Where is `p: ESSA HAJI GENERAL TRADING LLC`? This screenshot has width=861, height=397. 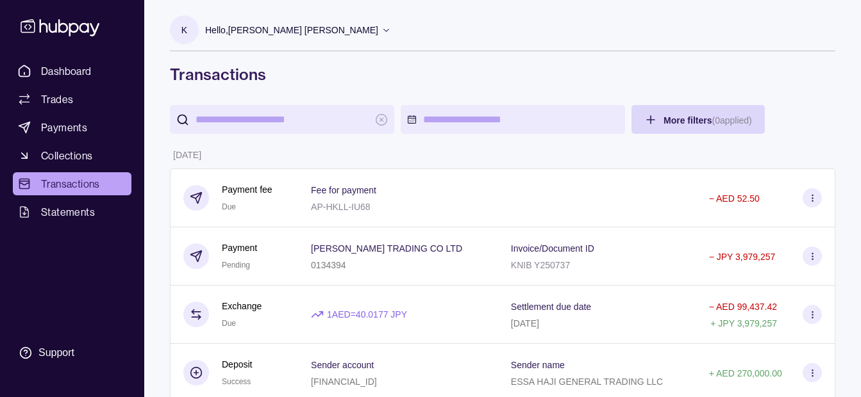
p: ESSA HAJI GENERAL TRADING LLC is located at coordinates (586, 382).